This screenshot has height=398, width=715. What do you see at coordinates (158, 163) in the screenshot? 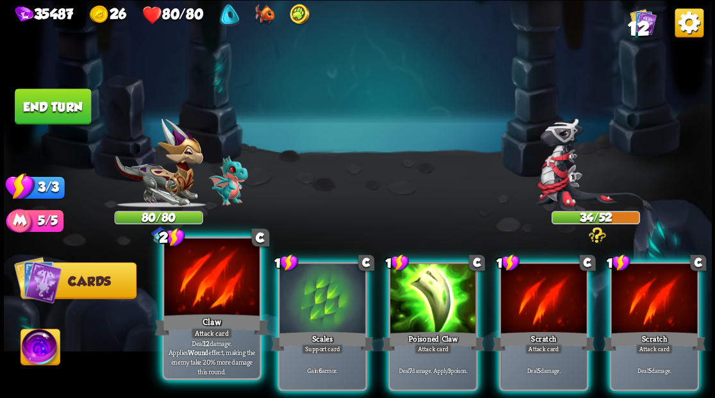
I see `img: Chevalier_Dragon.png` at bounding box center [158, 163].